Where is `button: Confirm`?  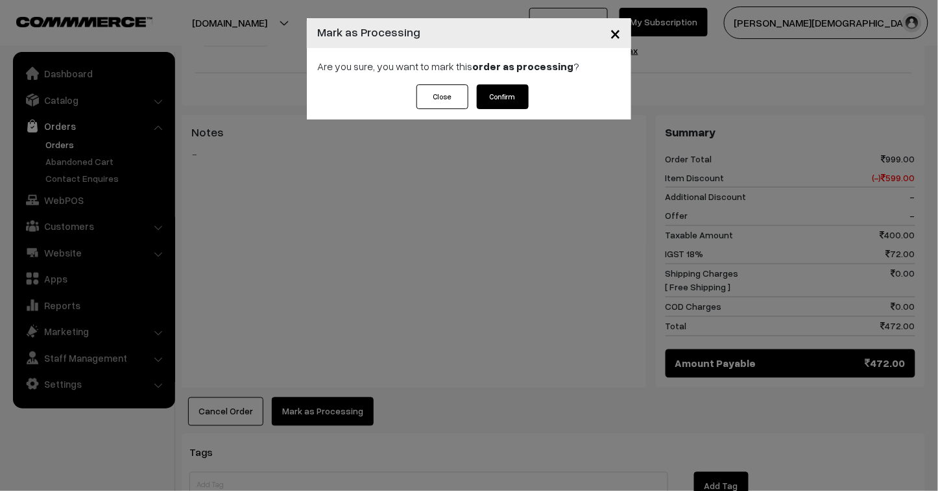 button: Confirm is located at coordinates (503, 97).